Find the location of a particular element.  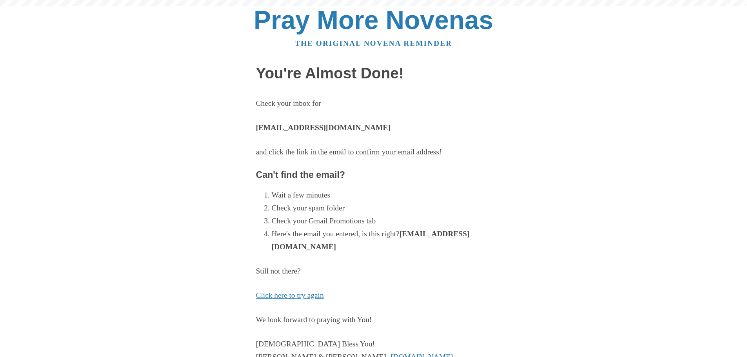

li: Here's the email you entered, is this right? is located at coordinates (382, 241).